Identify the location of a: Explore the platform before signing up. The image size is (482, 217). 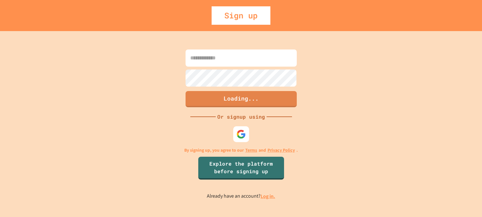
(241, 168).